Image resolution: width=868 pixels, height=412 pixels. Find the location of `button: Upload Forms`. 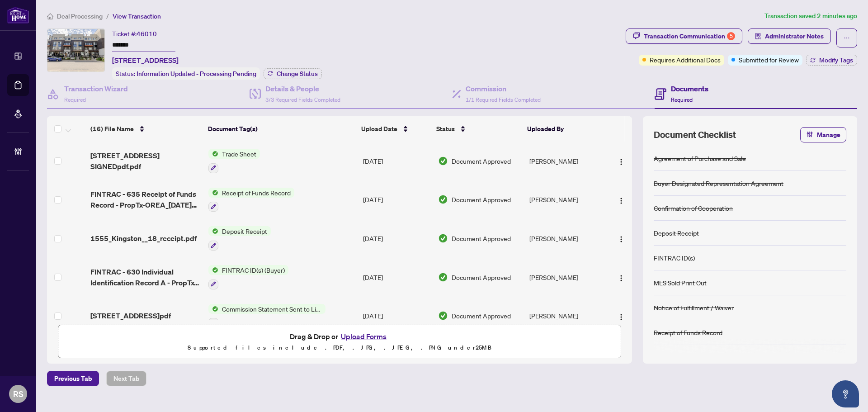

button: Upload Forms is located at coordinates (363, 336).